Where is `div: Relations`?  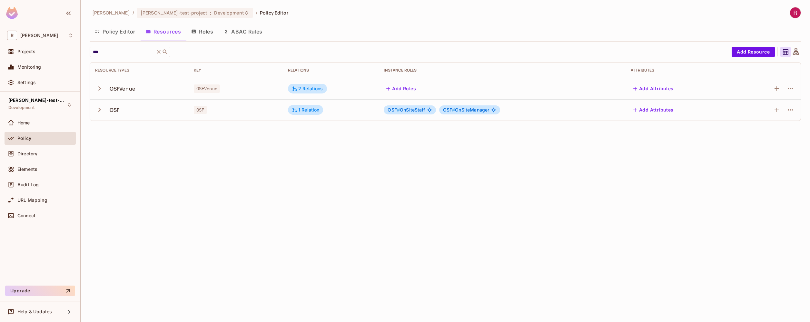 div: Relations is located at coordinates (330, 70).